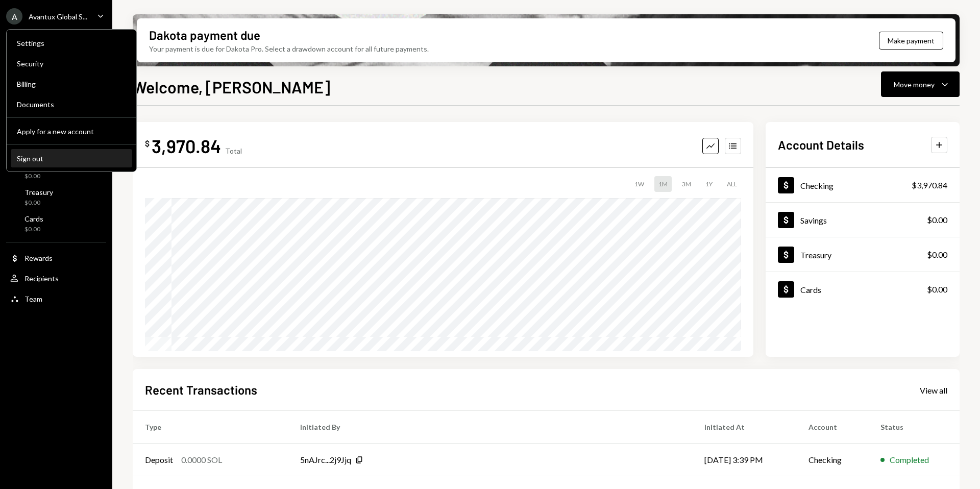 The image size is (980, 489). I want to click on div: Security, so click(72, 64).